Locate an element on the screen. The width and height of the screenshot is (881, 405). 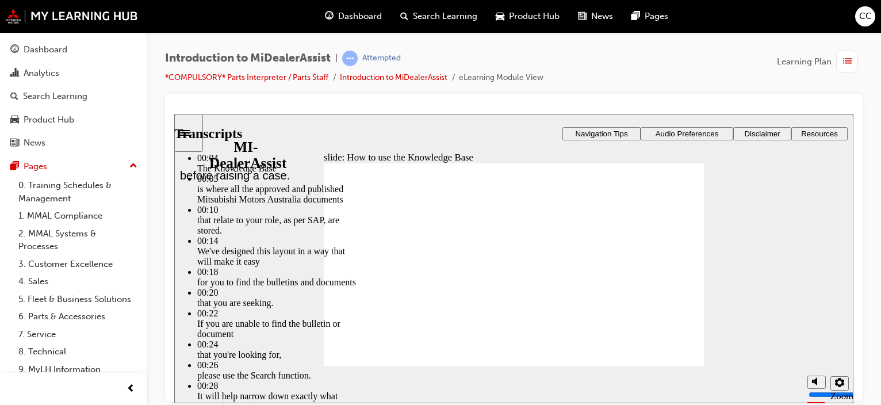
a: 8. Technical is located at coordinates (78, 351).